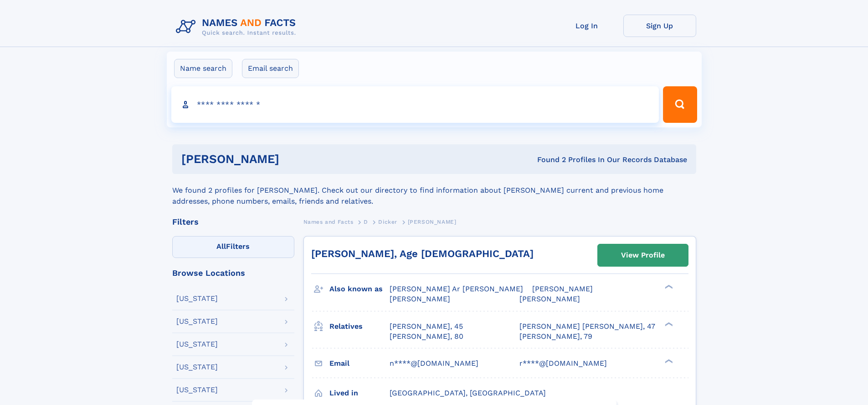  What do you see at coordinates (360, 326) in the screenshot?
I see `h3: Relatives` at bounding box center [360, 326].